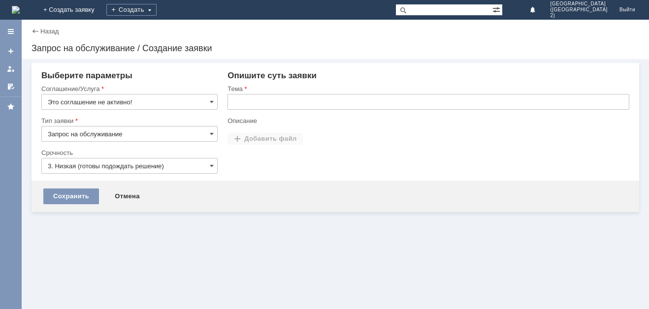 This screenshot has width=649, height=309. Describe the element at coordinates (427, 89) in the screenshot. I see `div: Тема` at that location.